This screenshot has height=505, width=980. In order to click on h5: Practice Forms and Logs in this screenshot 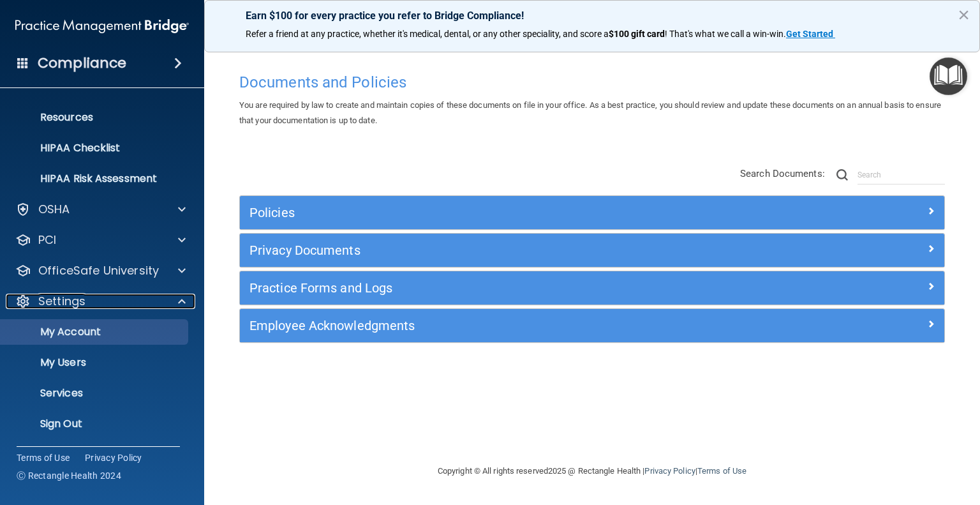, I will do `click(504, 288)`.